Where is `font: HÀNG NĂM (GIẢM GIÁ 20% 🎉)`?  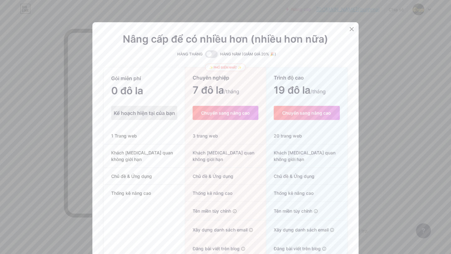
font: HÀNG NĂM (GIẢM GIÁ 20% 🎉) is located at coordinates (248, 54).